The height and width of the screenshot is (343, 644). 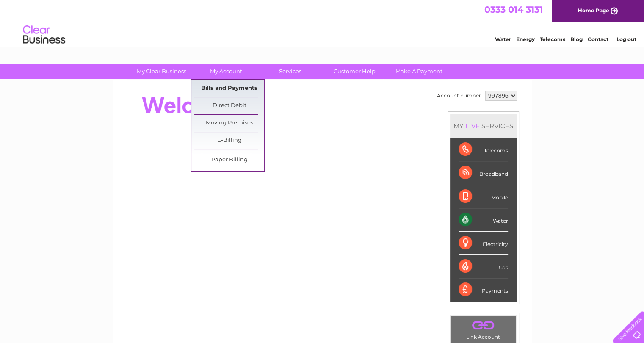 I want to click on a: My Account, so click(x=226, y=71).